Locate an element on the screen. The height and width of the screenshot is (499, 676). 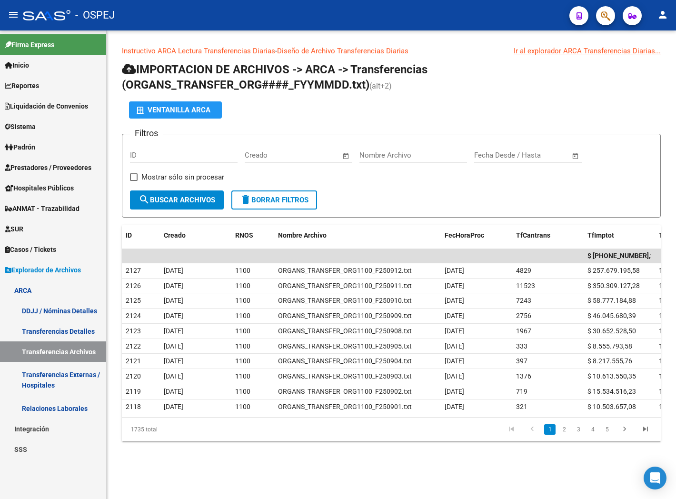
span: $ 46.045.680,39 is located at coordinates (612, 316).